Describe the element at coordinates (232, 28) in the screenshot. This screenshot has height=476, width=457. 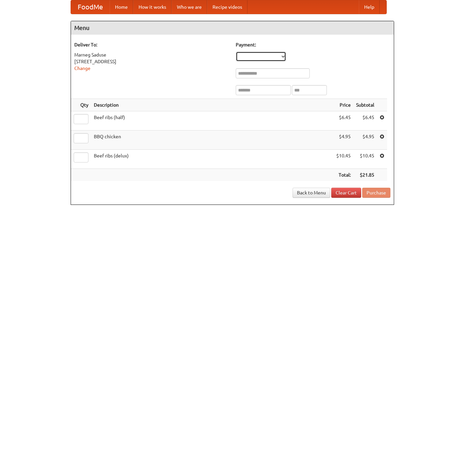
I see `h4: Menu` at that location.